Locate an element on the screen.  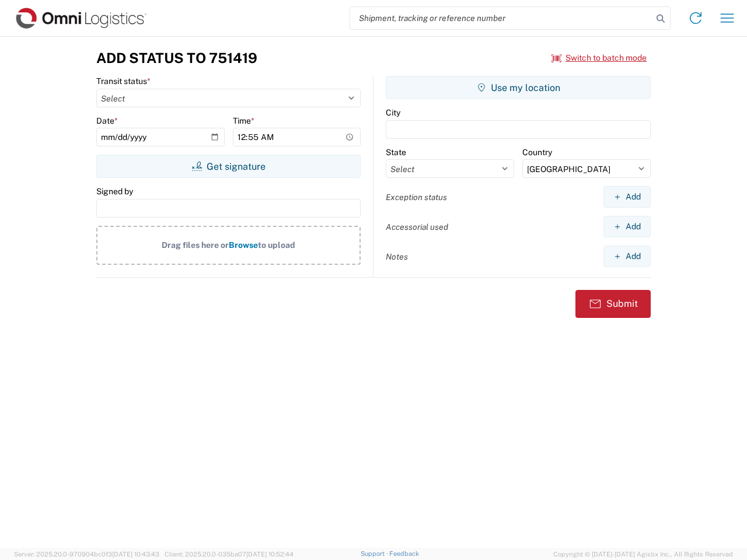
h3: Add Status to 751419 is located at coordinates (177, 58).